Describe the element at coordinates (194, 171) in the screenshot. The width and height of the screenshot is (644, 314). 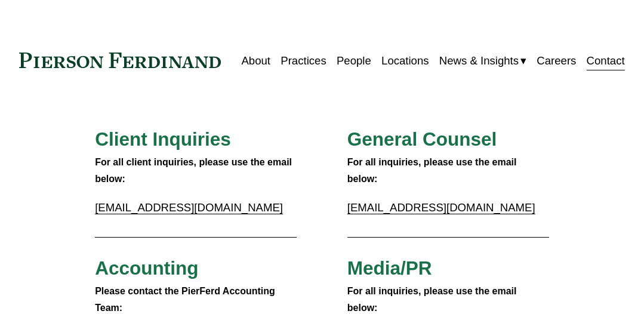
I see `strong: For all client inquiries, please use the email below:` at that location.